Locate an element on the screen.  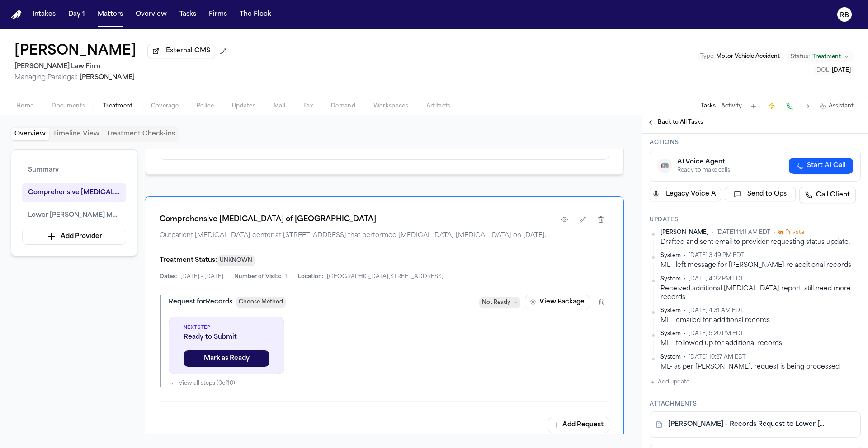
span: Treatment is located at coordinates (826, 57).